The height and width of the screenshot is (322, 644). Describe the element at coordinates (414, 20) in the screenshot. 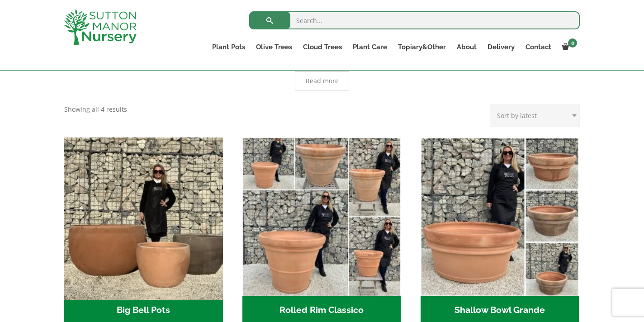

I see `input: Search...` at that location.